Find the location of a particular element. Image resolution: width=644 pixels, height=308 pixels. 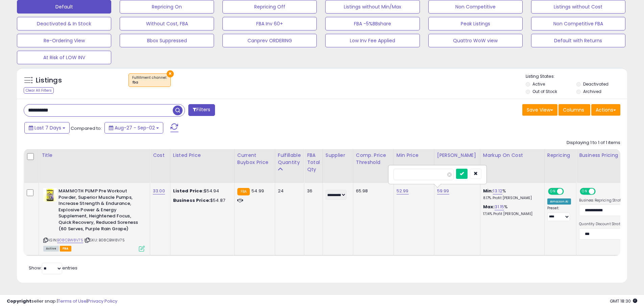

b: Business Price: is located at coordinates (192, 200).